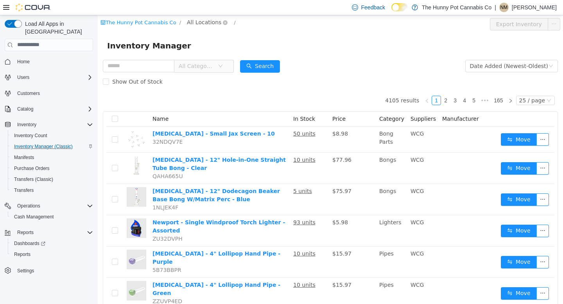 The height and width of the screenshot is (304, 563). Describe the element at coordinates (54, 31) in the screenshot. I see `span: Inventory Manager` at that location.